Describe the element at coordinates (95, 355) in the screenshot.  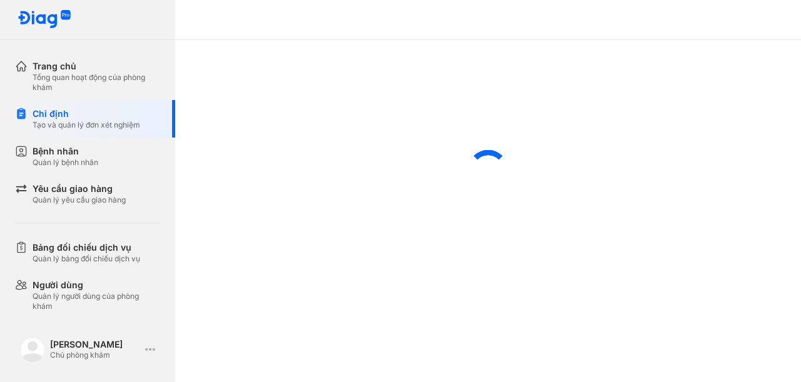
I see `div: Chủ phòng khám` at that location.